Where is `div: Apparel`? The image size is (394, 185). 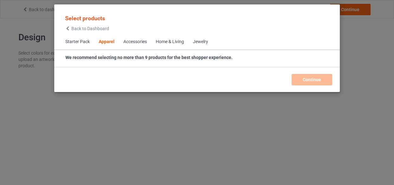 div: Apparel is located at coordinates (107, 42).